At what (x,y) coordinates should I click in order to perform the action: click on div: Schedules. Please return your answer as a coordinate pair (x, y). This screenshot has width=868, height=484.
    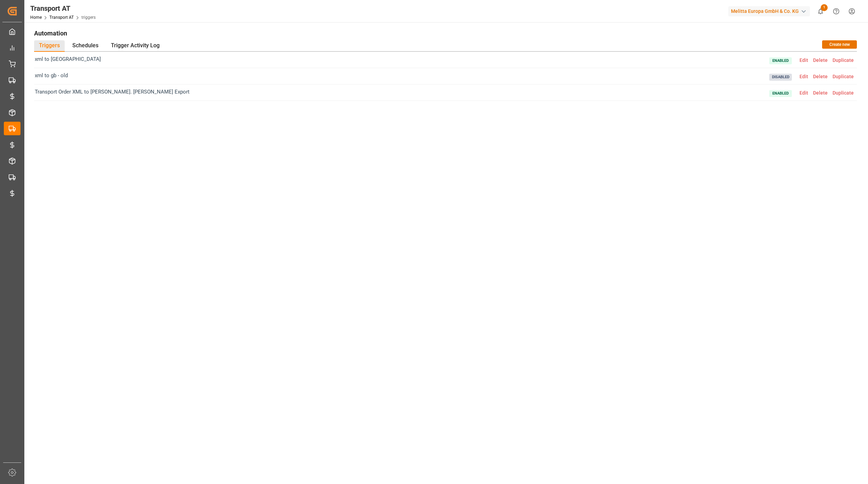
    Looking at the image, I should click on (85, 46).